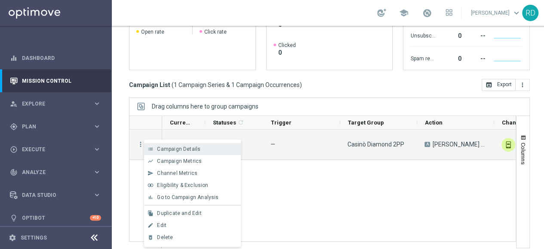  What do you see at coordinates (62, 58) in the screenshot?
I see `a: Dashboard` at bounding box center [62, 58].